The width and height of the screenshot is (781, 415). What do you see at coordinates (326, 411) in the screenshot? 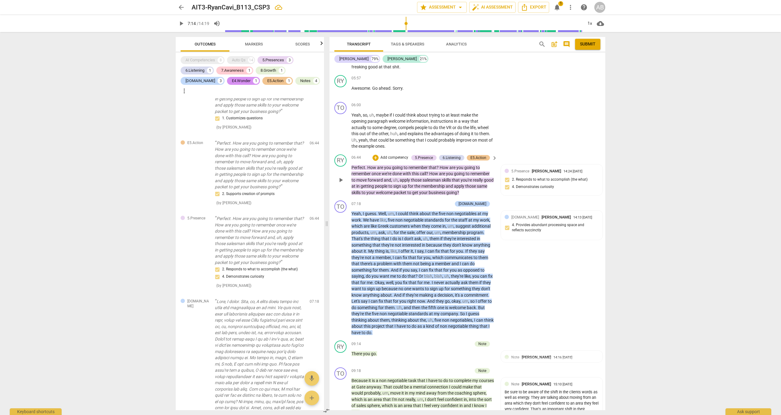
I see `span: compare_arrows` at bounding box center [326, 411].